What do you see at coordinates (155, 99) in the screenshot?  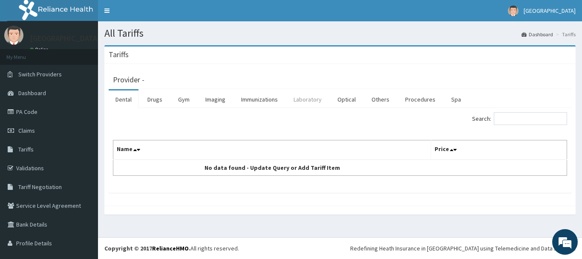 I see `a: Drugs` at bounding box center [155, 99].